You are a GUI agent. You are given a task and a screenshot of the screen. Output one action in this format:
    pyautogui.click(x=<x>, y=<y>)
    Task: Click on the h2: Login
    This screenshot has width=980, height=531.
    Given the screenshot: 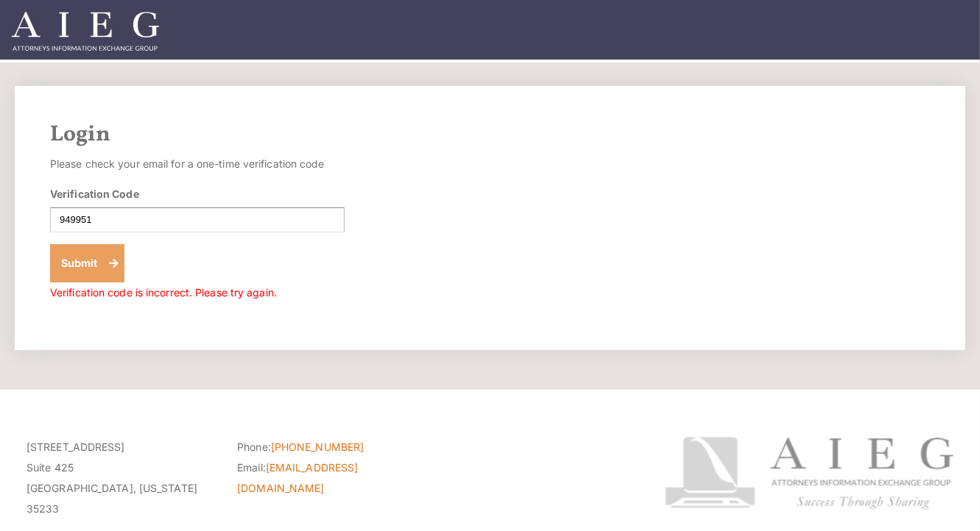 What is the action you would take?
    pyautogui.click(x=490, y=134)
    